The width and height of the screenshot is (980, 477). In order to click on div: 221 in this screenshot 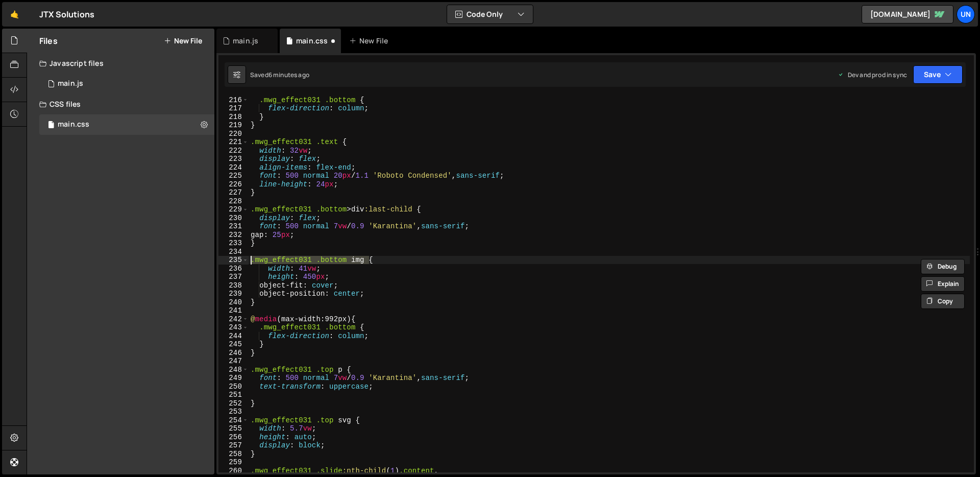, I will do `click(233, 142)`.